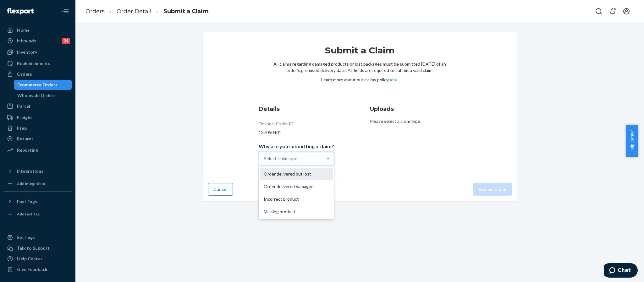 This screenshot has height=282, width=644. What do you see at coordinates (33, 248) in the screenshot?
I see `div: Talk to Support` at bounding box center [33, 248].